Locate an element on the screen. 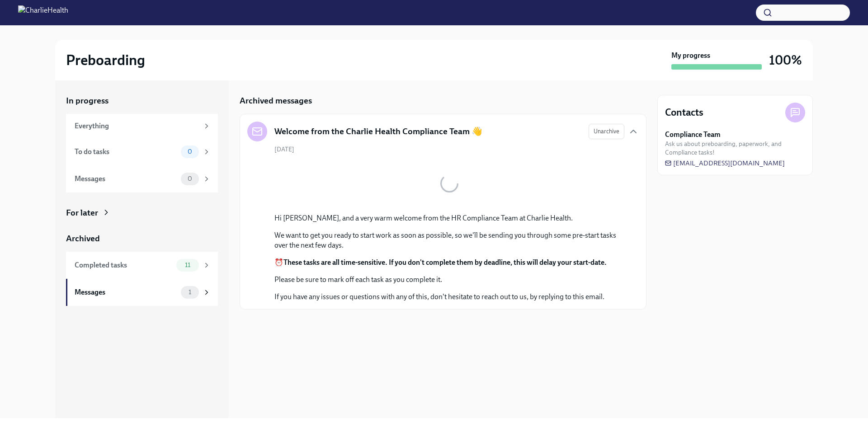 The width and height of the screenshot is (868, 427). h5: Welcome from the Charlie Health Compliance Team 👋 is located at coordinates (378, 132).